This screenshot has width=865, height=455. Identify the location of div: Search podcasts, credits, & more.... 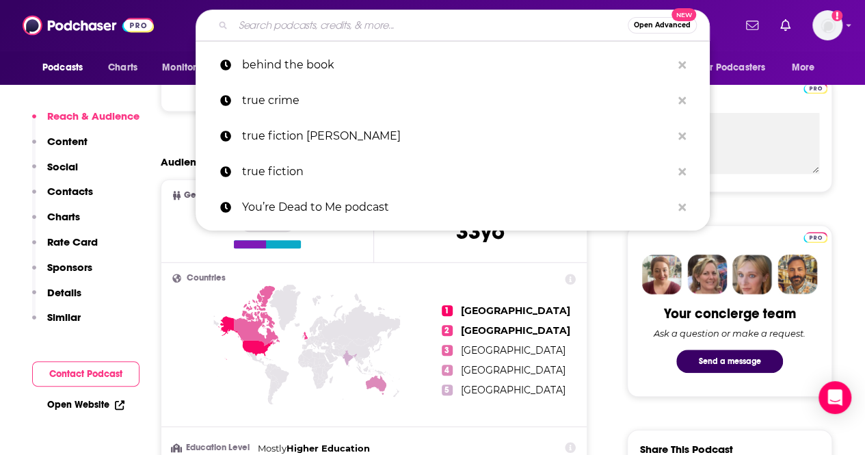
(453, 25).